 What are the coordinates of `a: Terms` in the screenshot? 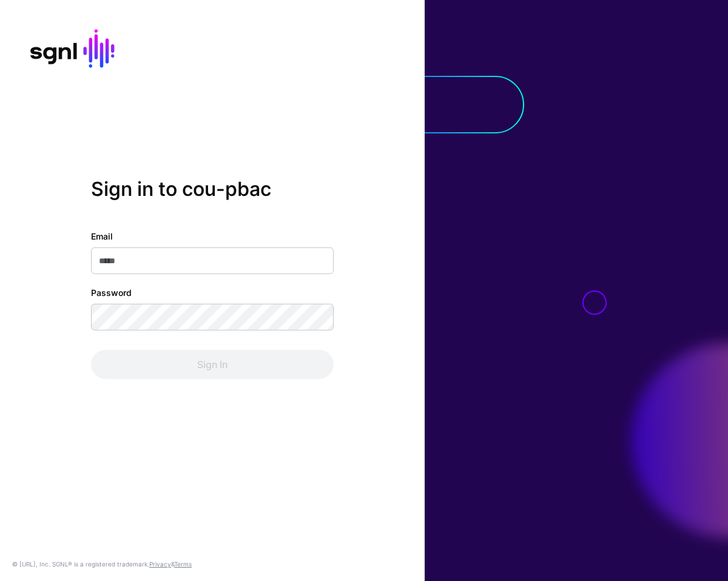 It's located at (183, 564).